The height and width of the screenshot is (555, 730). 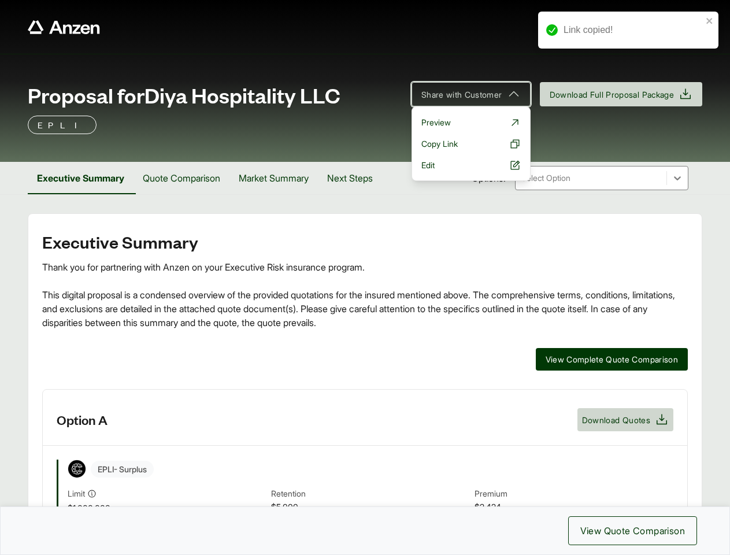 What do you see at coordinates (612, 359) in the screenshot?
I see `button: View Complete Quote Comparison` at bounding box center [612, 359].